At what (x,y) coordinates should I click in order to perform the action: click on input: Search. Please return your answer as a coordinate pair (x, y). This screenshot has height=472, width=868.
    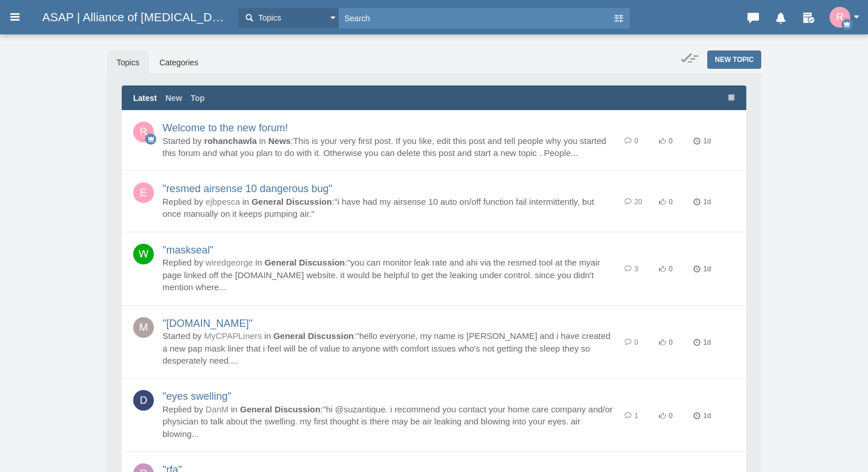
    Looking at the image, I should click on (475, 17).